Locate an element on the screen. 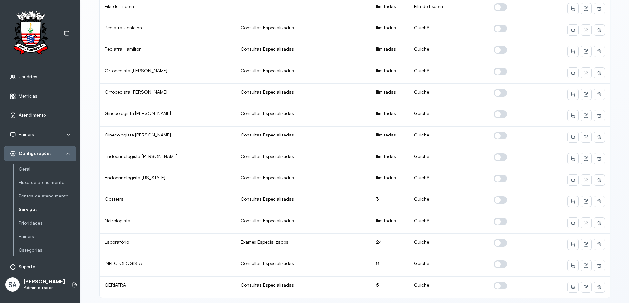  td: 8 is located at coordinates (390, 266).